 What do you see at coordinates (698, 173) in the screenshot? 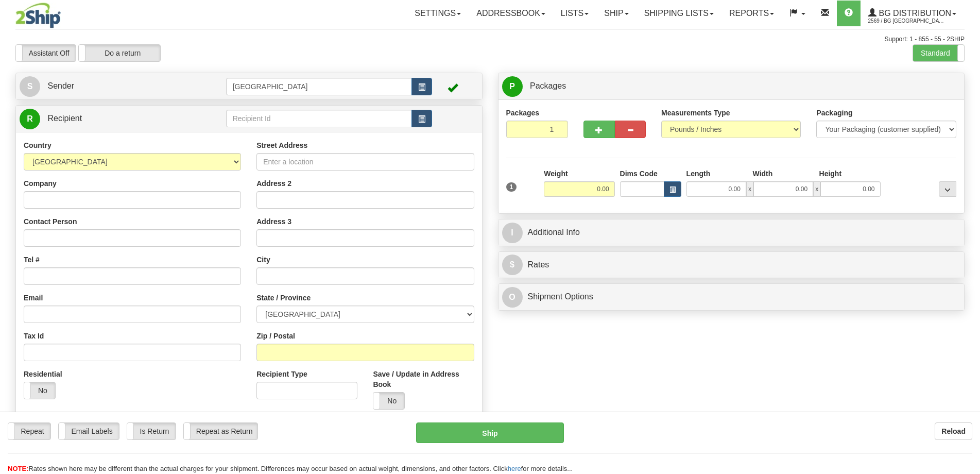
I see `label: Length` at bounding box center [698, 173].